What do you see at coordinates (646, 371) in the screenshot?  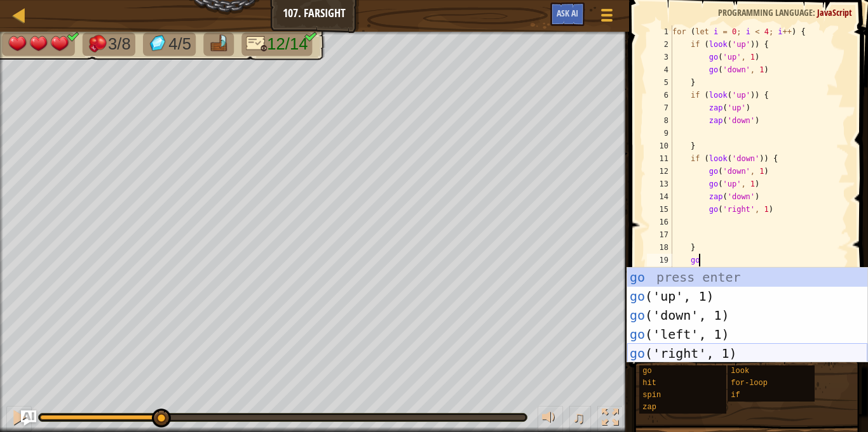 I see `span: go` at bounding box center [646, 371].